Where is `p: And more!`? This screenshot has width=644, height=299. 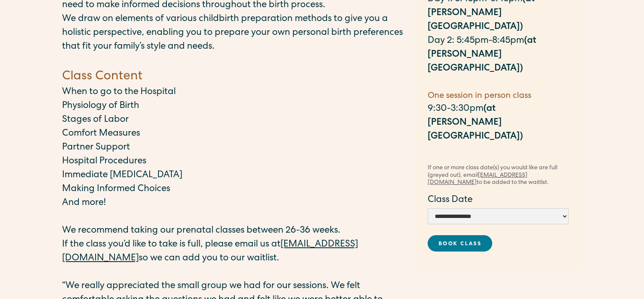 p: And more! is located at coordinates (234, 203).